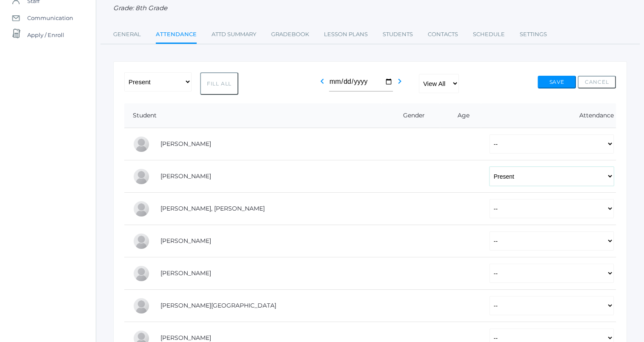 The height and width of the screenshot is (342, 644). I want to click on div: Presley Davenport, so click(141, 209).